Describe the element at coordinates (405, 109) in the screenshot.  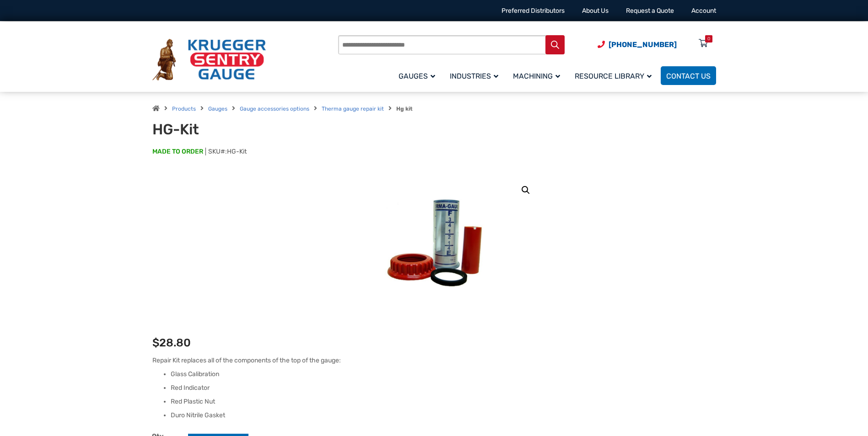
I see `strong: Hg kit` at that location.